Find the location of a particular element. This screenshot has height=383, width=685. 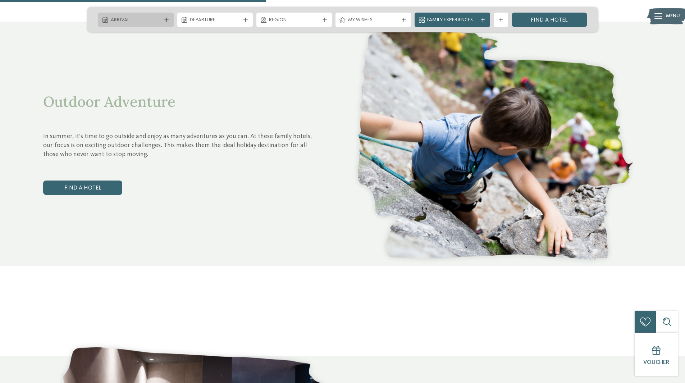

img: Select your favourite family experiences! is located at coordinates (492, 144).